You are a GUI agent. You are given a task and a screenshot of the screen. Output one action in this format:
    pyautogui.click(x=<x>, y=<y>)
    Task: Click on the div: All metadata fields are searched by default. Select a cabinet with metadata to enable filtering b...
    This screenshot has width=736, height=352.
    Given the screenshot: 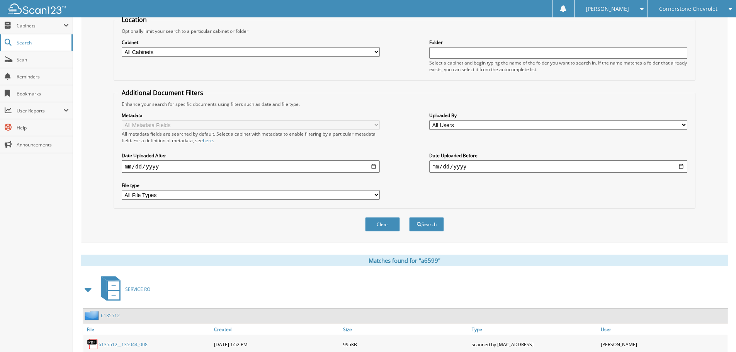 What is the action you would take?
    pyautogui.click(x=251, y=137)
    